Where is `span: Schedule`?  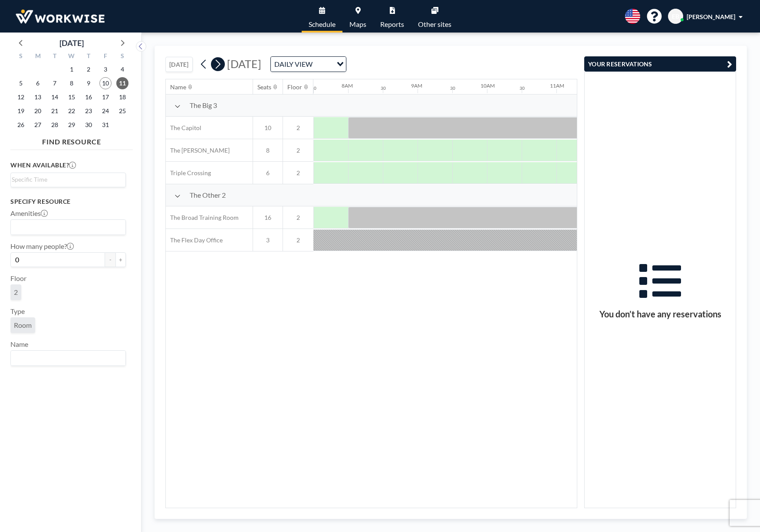 span: Schedule is located at coordinates (322, 24).